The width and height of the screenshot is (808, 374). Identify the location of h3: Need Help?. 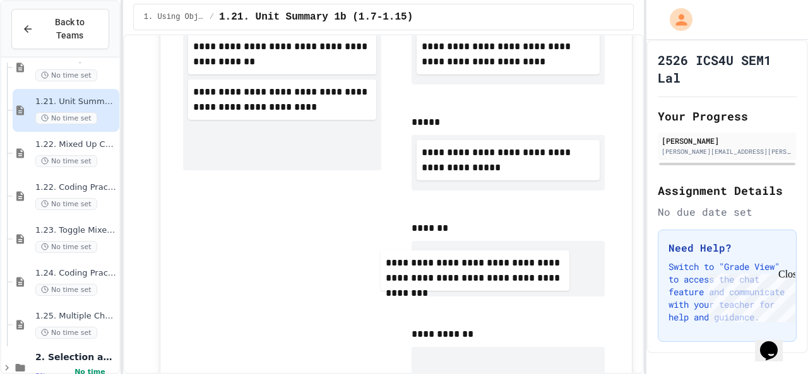
(727, 248).